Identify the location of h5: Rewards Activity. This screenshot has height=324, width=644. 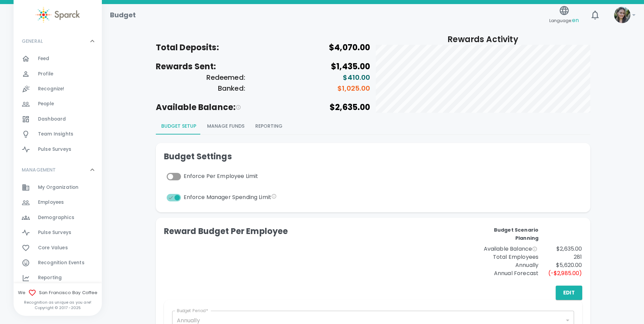
(483, 39).